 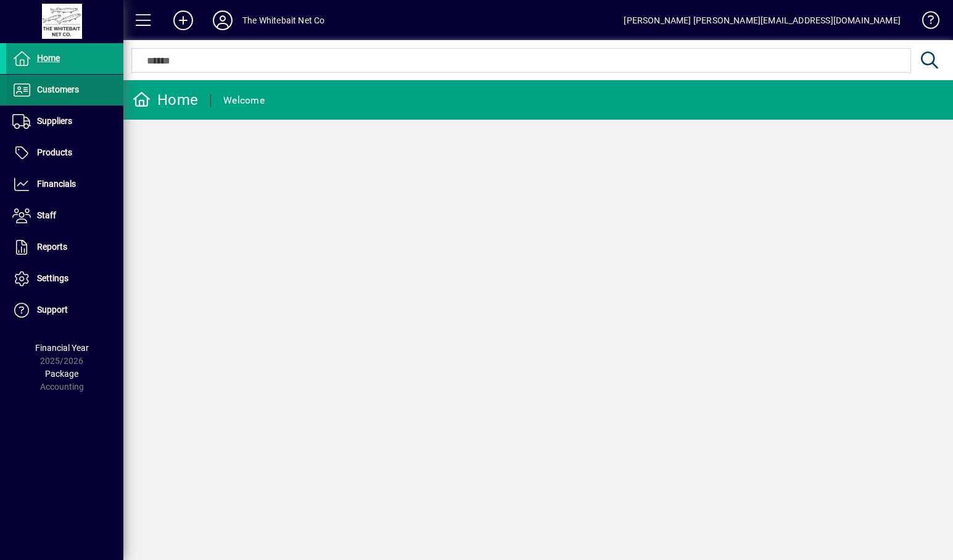 What do you see at coordinates (58, 89) in the screenshot?
I see `span: Customers` at bounding box center [58, 89].